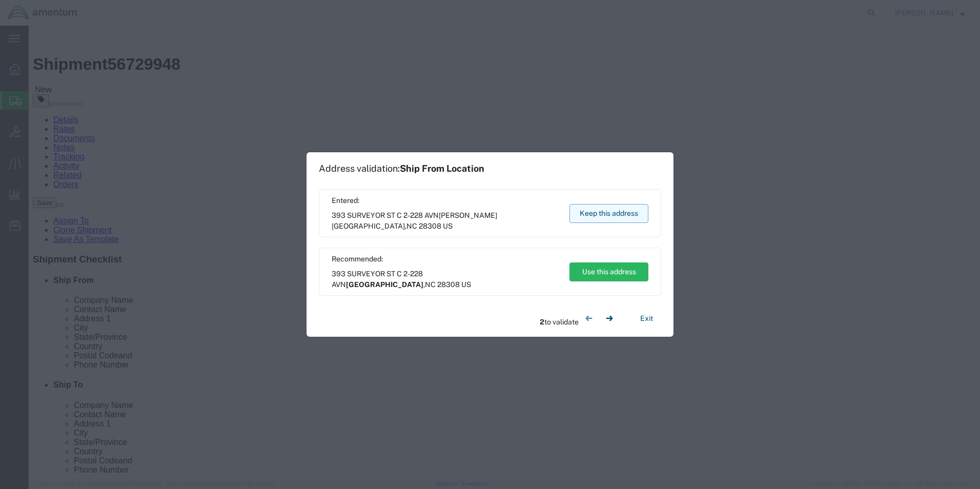 Image resolution: width=980 pixels, height=489 pixels. What do you see at coordinates (542, 322) in the screenshot?
I see `span: 2` at bounding box center [542, 322].